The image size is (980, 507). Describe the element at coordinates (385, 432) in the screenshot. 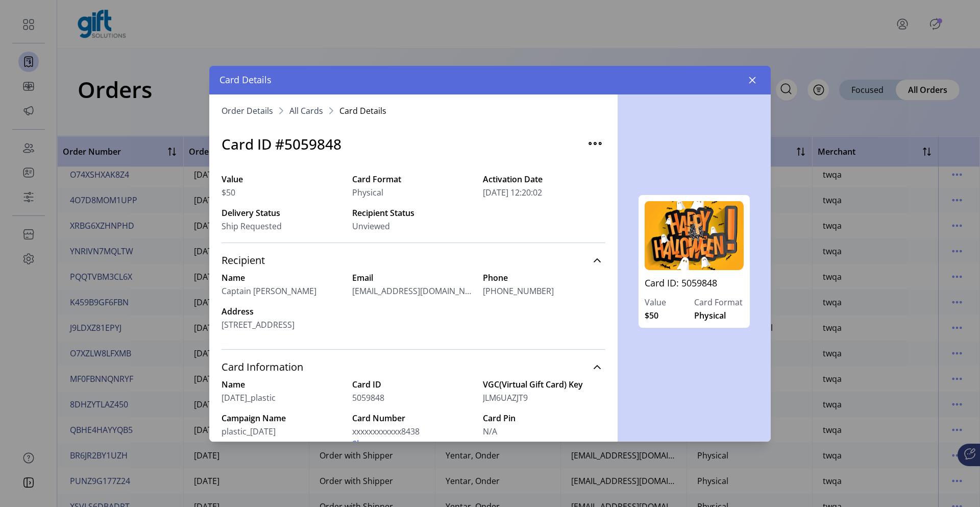

I see `span: xxxxxxxxxxxx8438` at that location.